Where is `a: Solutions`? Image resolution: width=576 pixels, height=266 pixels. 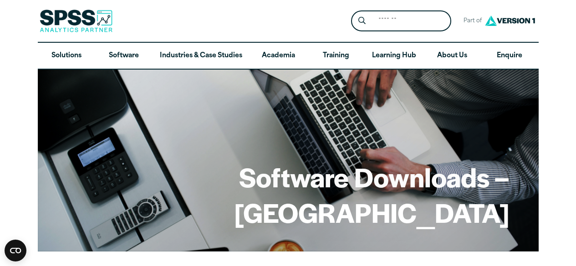 a: Solutions is located at coordinates (66, 56).